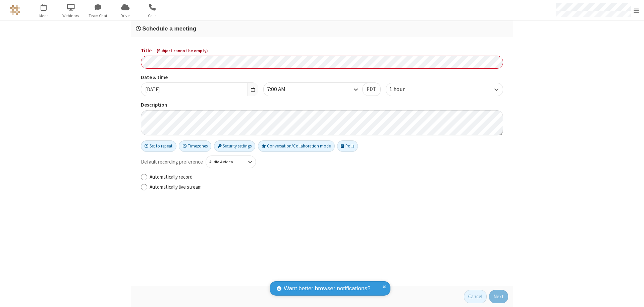 This screenshot has height=307, width=644. What do you see at coordinates (44, 16) in the screenshot?
I see `span: Meet` at bounding box center [44, 16].